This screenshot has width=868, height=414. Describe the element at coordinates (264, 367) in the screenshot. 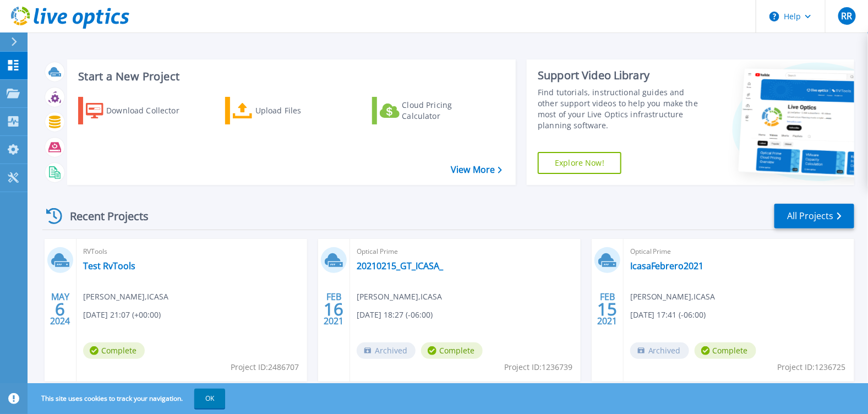

I see `span: Project ID: 2486707` at that location.